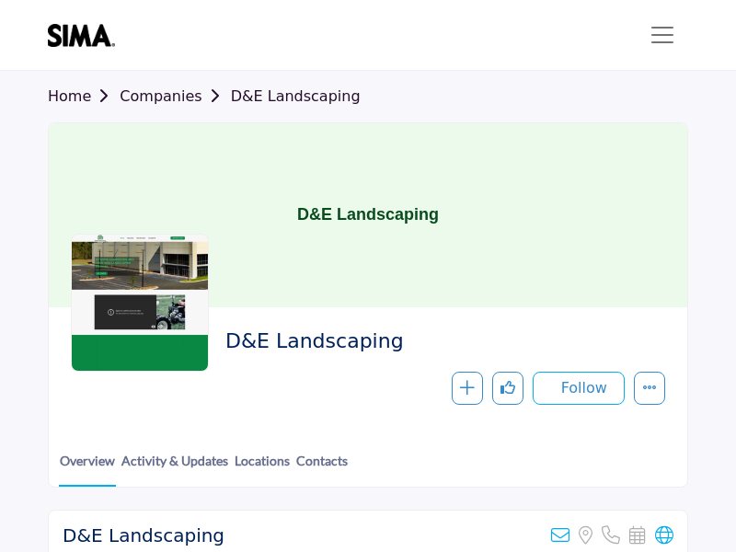  I want to click on button: Toggle navigation, so click(662, 35).